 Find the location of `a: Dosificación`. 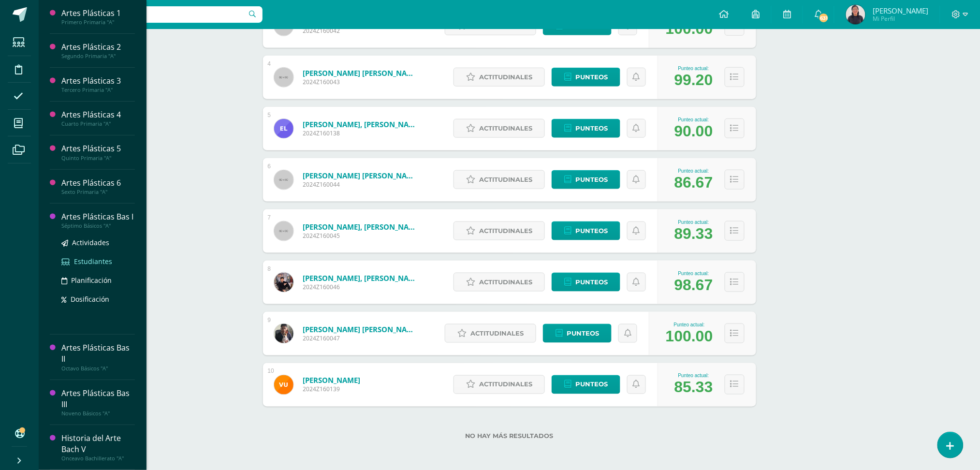

a: Dosificación is located at coordinates (98, 299).